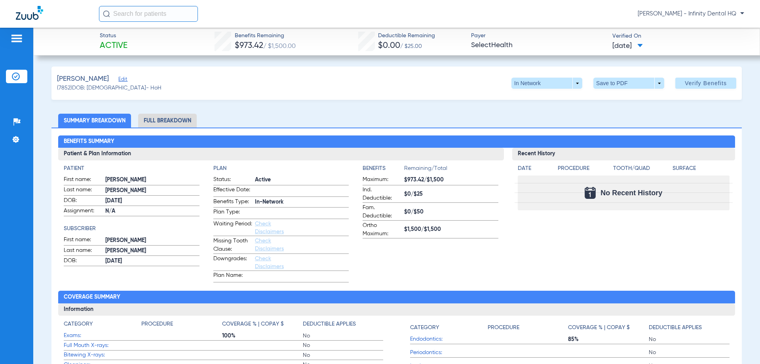 The image size is (760, 364). What do you see at coordinates (629, 83) in the screenshot?
I see `button: Save to PDF` at bounding box center [629, 83].